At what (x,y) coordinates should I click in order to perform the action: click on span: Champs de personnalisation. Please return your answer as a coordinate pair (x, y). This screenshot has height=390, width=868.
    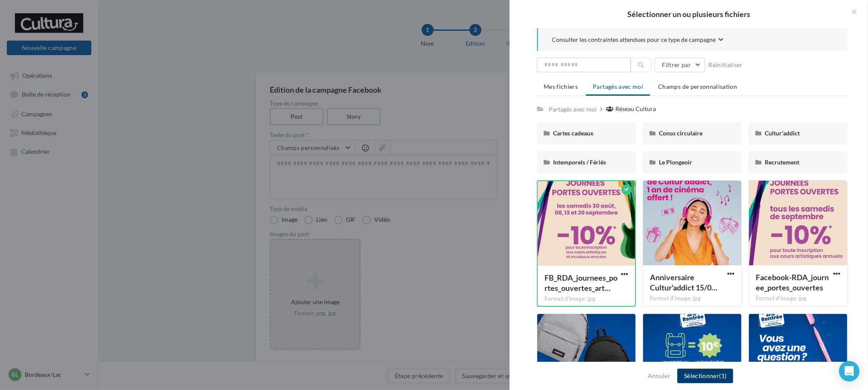
    Looking at the image, I should click on (697, 86).